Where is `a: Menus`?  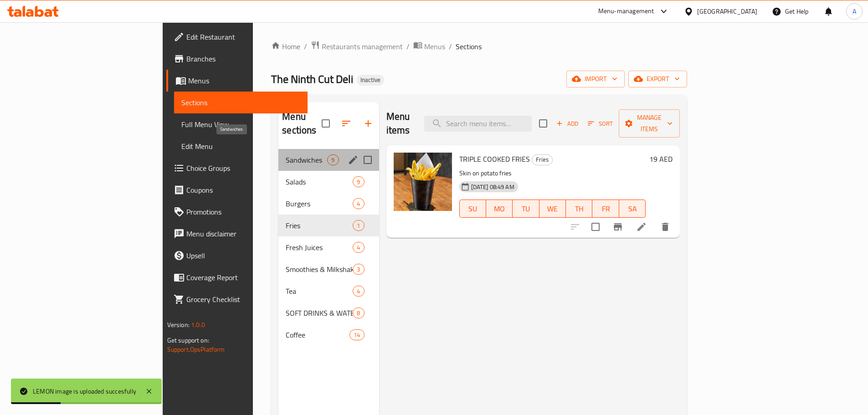
a: Menus is located at coordinates (237, 81).